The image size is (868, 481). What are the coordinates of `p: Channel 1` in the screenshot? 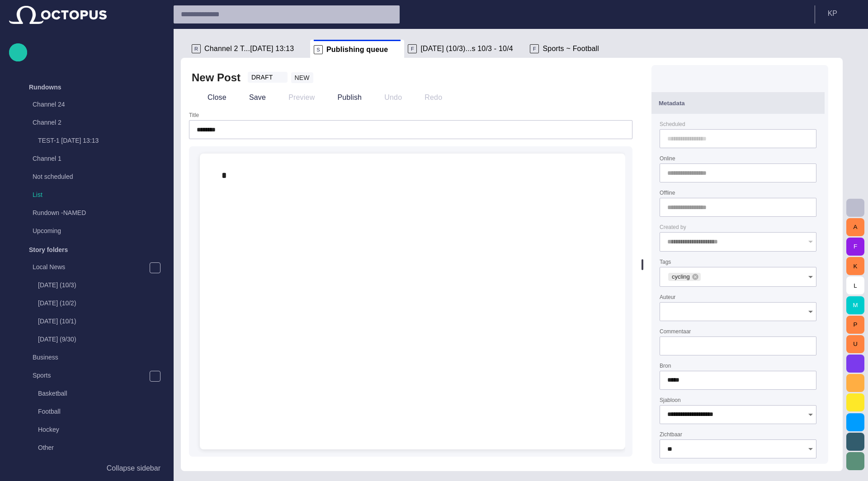 It's located at (89, 159).